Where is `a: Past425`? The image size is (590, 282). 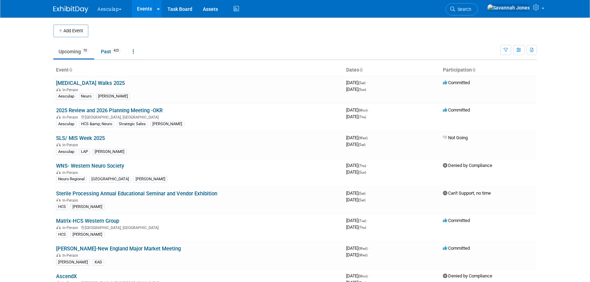
a: Past425 is located at coordinates (111, 52).